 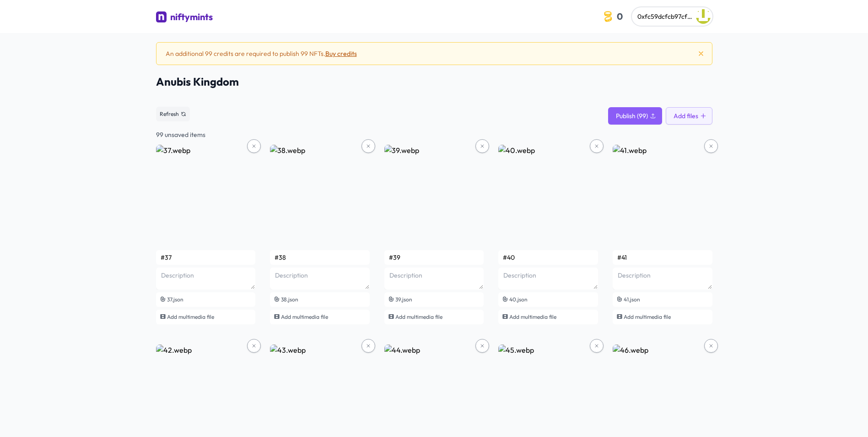 I want to click on input: Name (37), so click(x=206, y=258).